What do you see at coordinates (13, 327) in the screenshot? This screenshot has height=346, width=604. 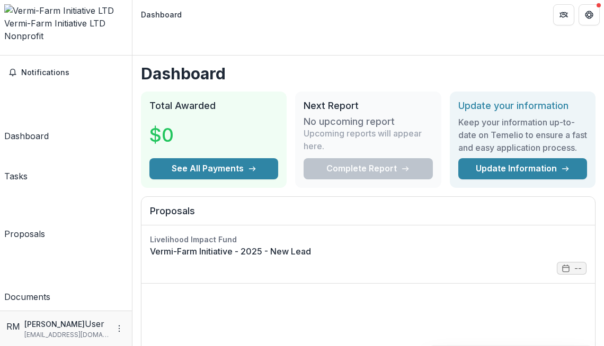 I see `div: Royford Mutegi` at bounding box center [13, 327].